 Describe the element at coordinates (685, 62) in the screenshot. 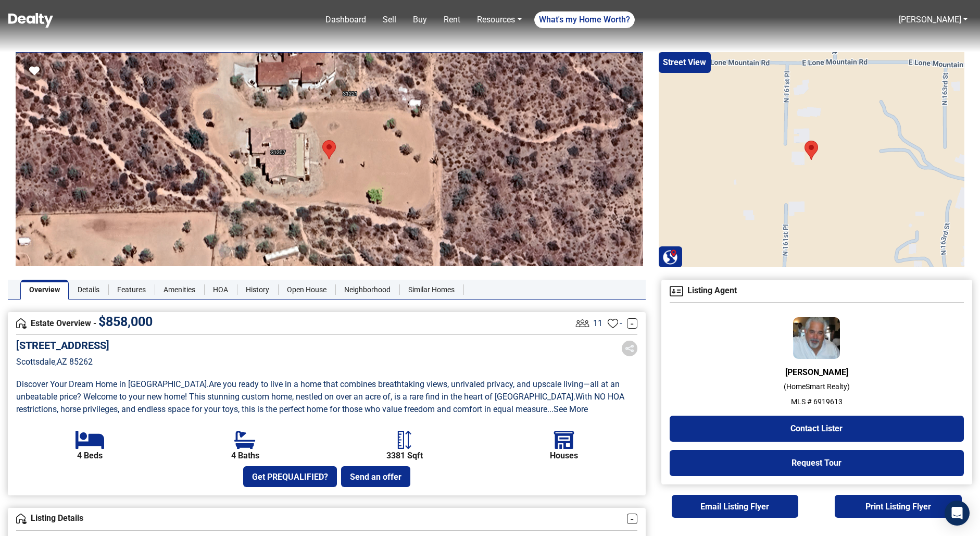

I see `button: Street View` at that location.